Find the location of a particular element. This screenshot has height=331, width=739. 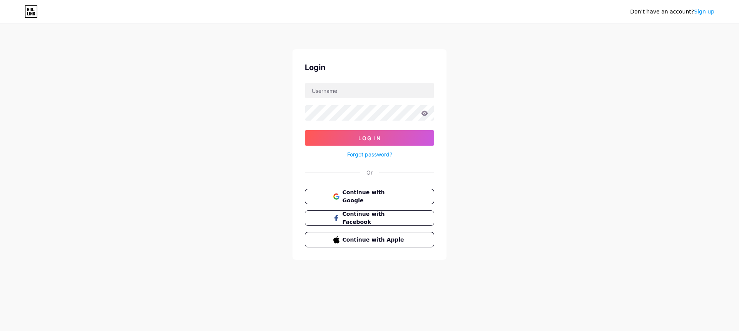

div: Or is located at coordinates (370, 172).